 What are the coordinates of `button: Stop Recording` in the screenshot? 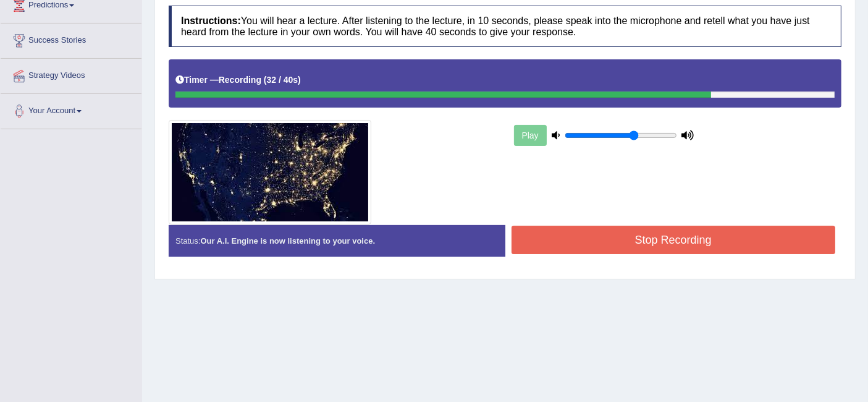 It's located at (674, 240).